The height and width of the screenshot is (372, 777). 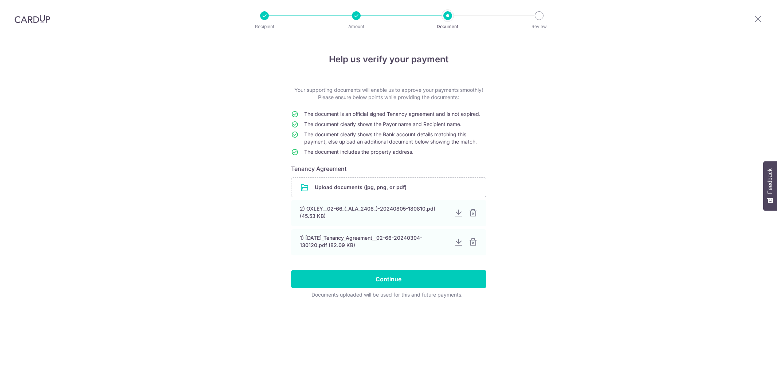 I want to click on p: Your supporting documents will enable us to approve your payments smoothly! Please ensure below p..., so click(x=389, y=94).